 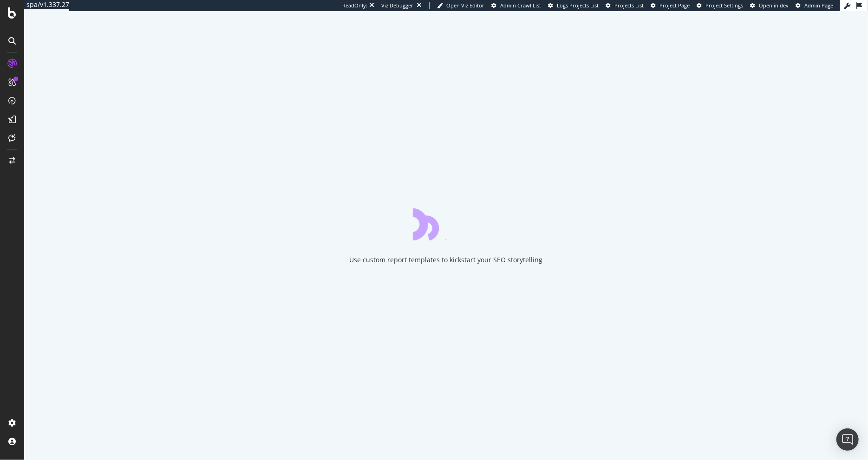 I want to click on a: Admin Page, so click(x=814, y=6).